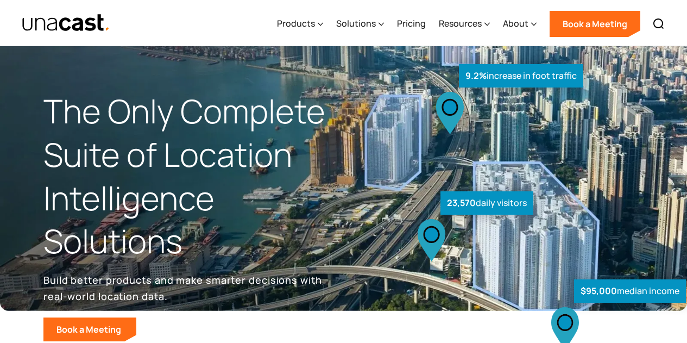 This screenshot has height=343, width=687. What do you see at coordinates (599, 291) in the screenshot?
I see `strong: $95,000` at bounding box center [599, 291].